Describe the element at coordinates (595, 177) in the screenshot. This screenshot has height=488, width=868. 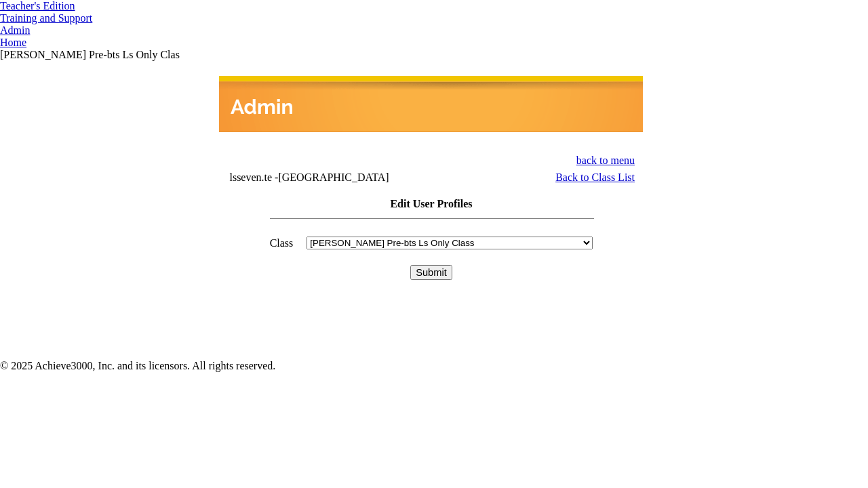
I see `a: Back to Class List` at that location.